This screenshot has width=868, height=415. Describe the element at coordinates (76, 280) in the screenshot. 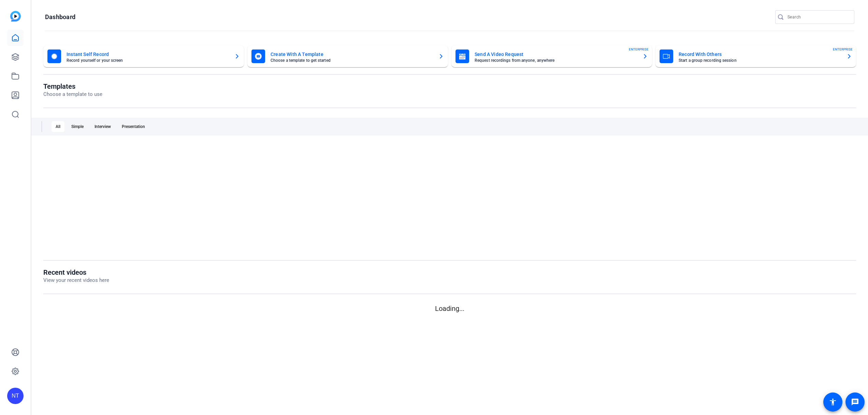

I see `p: View your recent videos here` at that location.